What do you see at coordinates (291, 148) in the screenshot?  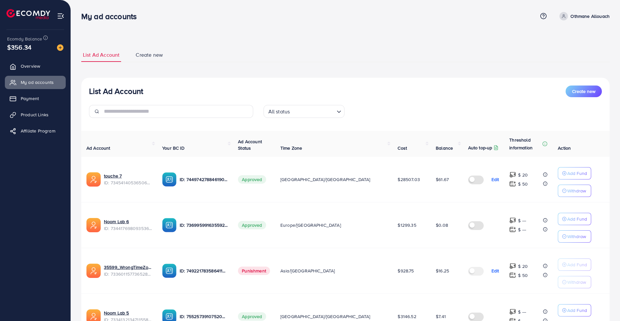 I see `span: Time Zone` at bounding box center [291, 148].